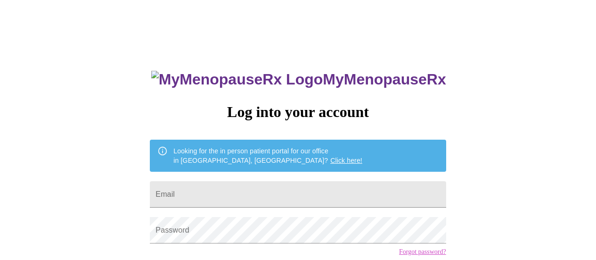 The height and width of the screenshot is (260, 596). Describe the element at coordinates (346, 160) in the screenshot. I see `a: Click here!` at that location.